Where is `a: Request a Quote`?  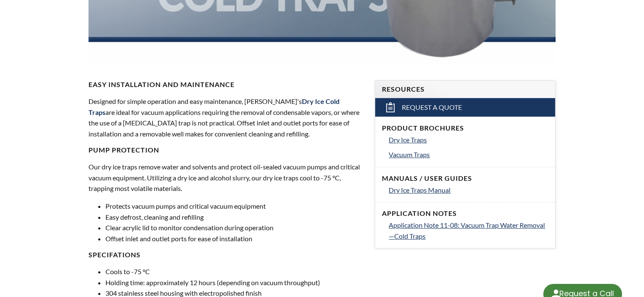
a: Request a Quote is located at coordinates (465, 107).